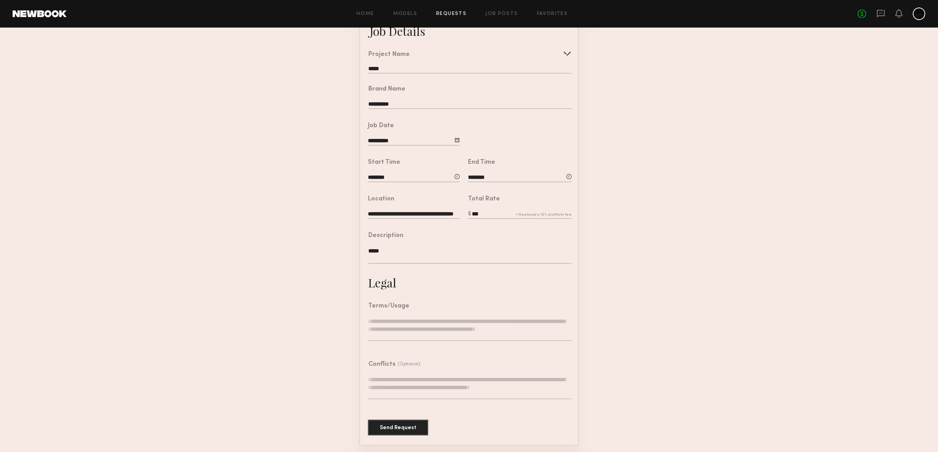  Describe the element at coordinates (451, 14) in the screenshot. I see `a: Requests` at that location.